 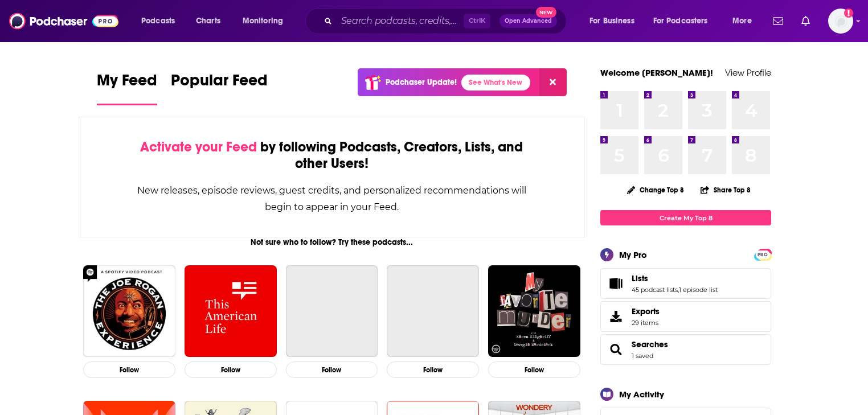 What do you see at coordinates (198, 147) in the screenshot?
I see `span: Activate your Feed` at bounding box center [198, 147].